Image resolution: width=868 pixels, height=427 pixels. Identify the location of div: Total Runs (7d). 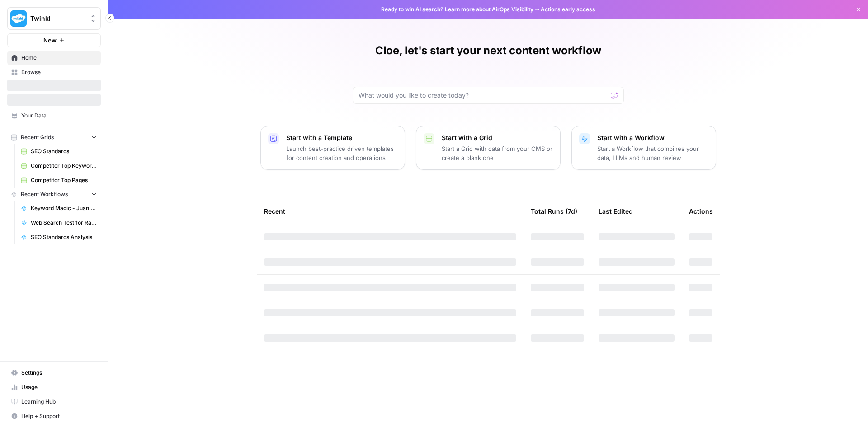
(554, 211).